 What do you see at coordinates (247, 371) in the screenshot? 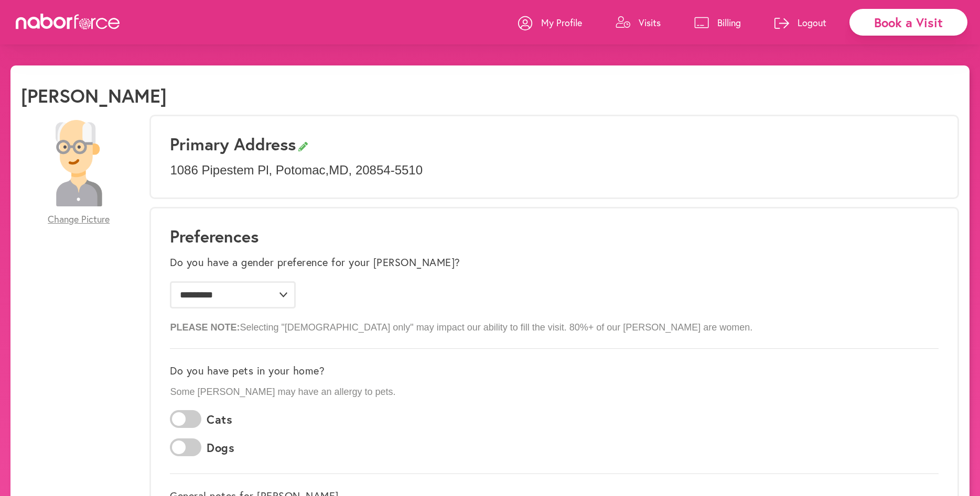
I see `label: Do you have pets in your home?` at bounding box center [247, 371].